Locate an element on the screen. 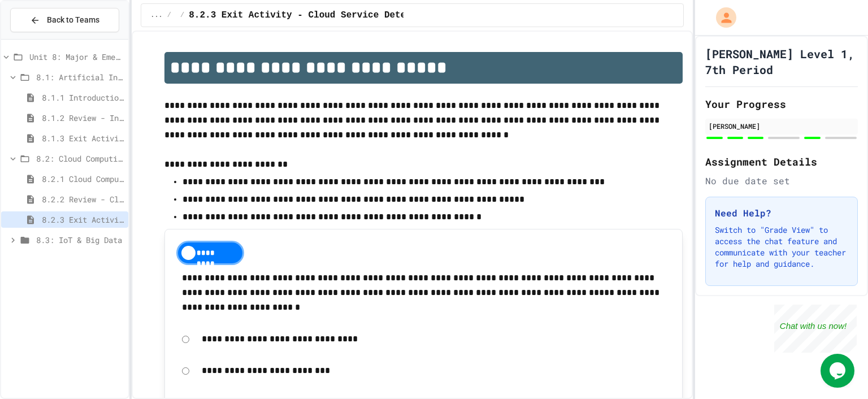 This screenshot has width=868, height=399. h2: Assignment Details is located at coordinates (782, 161).